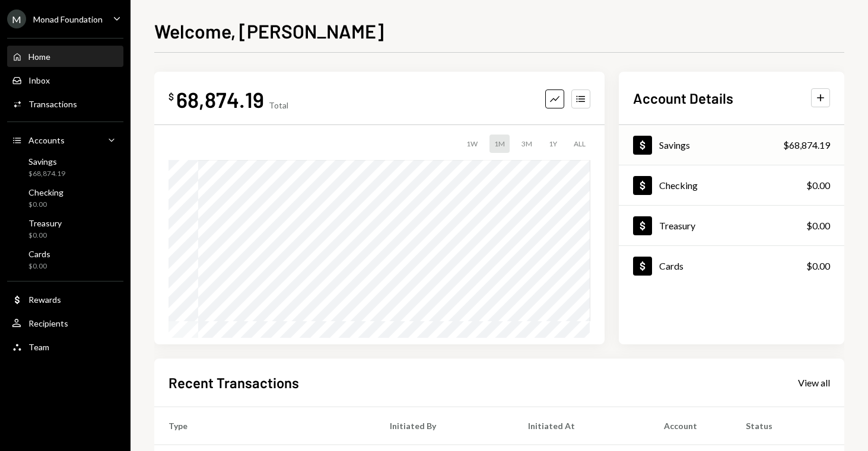  I want to click on a: Transactions, so click(65, 103).